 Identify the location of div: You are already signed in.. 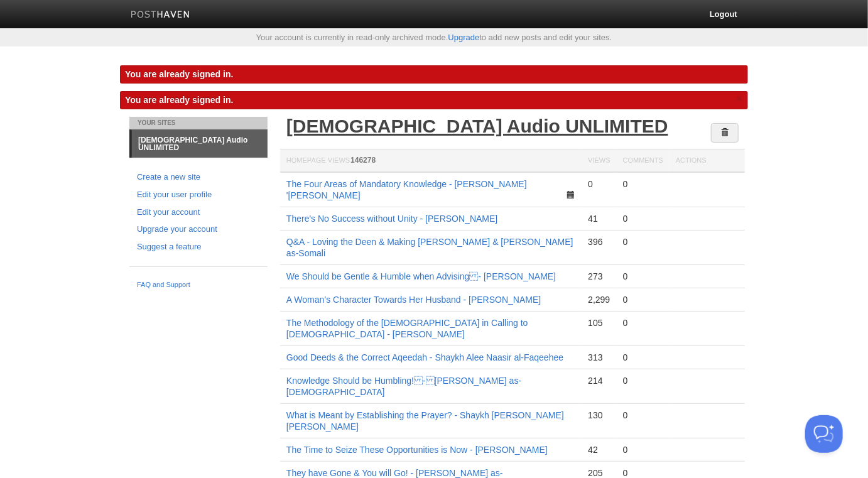
(434, 74).